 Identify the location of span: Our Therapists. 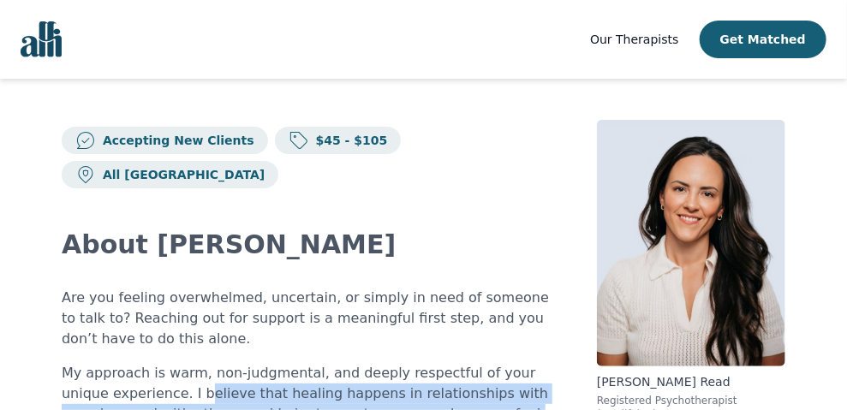
(634, 39).